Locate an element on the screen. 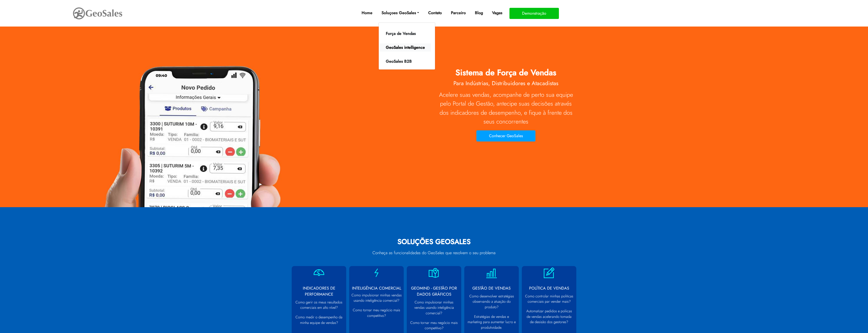 This screenshot has width=868, height=333. span: Sistema de Força de Vendas is located at coordinates (506, 72).